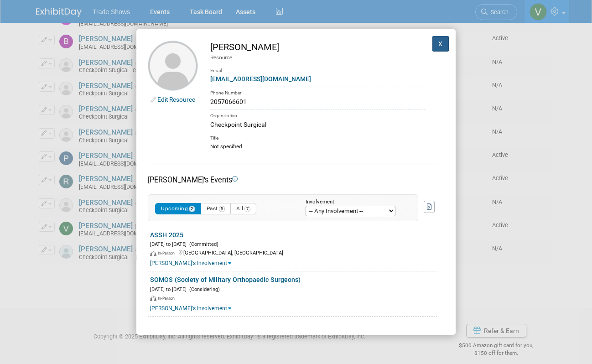  Describe the element at coordinates (440, 44) in the screenshot. I see `button: X` at that location.